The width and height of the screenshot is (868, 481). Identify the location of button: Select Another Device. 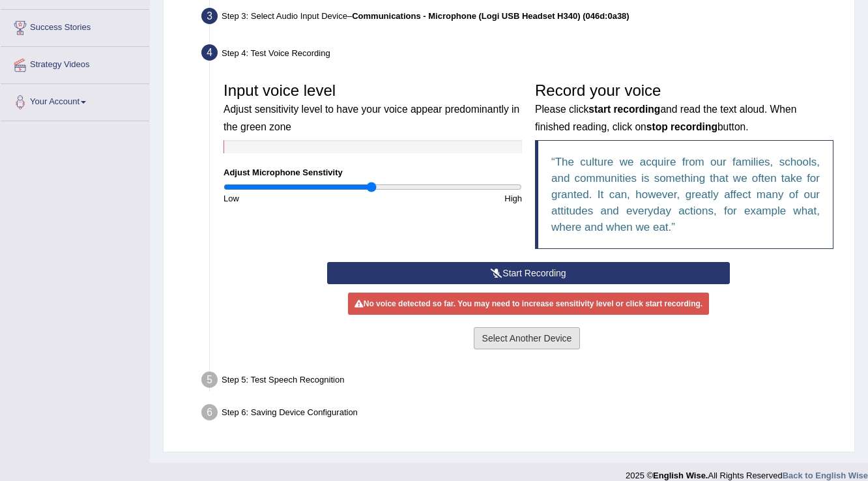
(527, 338).